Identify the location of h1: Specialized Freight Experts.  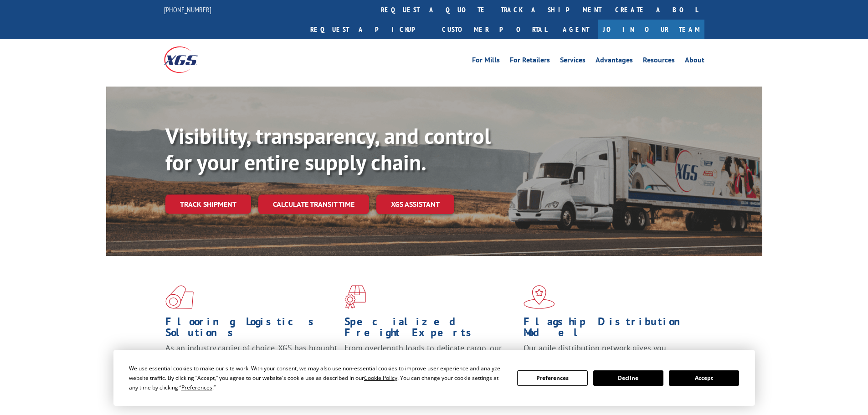
(431, 329).